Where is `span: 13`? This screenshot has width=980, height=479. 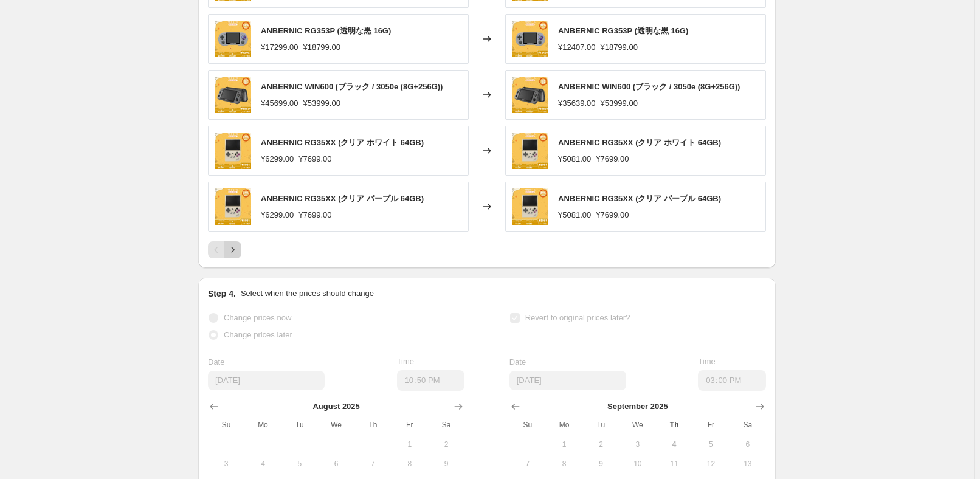
span: 13 is located at coordinates (748, 463).